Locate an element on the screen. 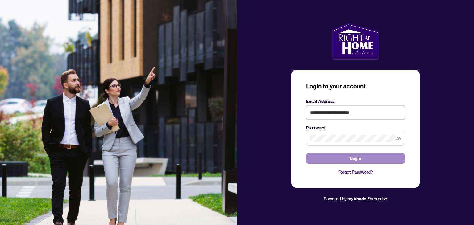 This screenshot has width=474, height=225. label: Email Address is located at coordinates (356, 102).